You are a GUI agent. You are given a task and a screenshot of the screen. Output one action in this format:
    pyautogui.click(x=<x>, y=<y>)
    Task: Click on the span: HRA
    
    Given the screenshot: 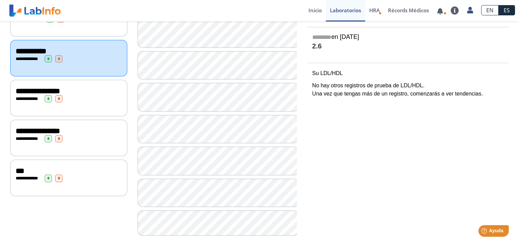 What is the action you would take?
    pyautogui.click(x=374, y=10)
    